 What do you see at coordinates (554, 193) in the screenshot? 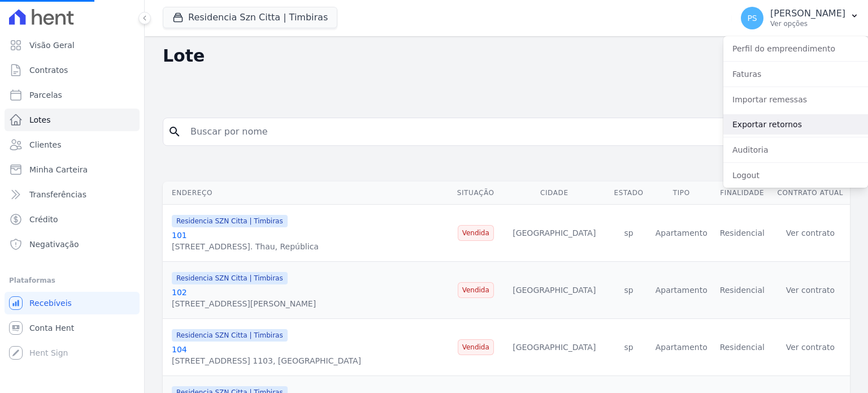
I see `th: Cidade` at bounding box center [554, 193].